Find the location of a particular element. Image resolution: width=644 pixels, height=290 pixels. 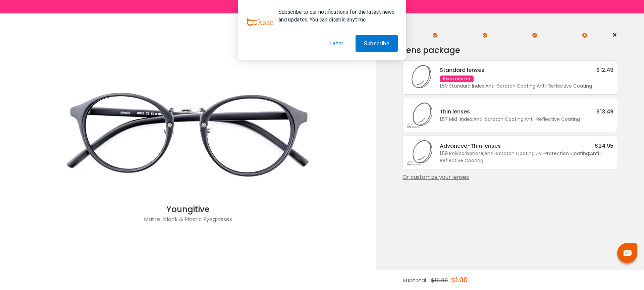

div: $24.95 is located at coordinates (604, 146).